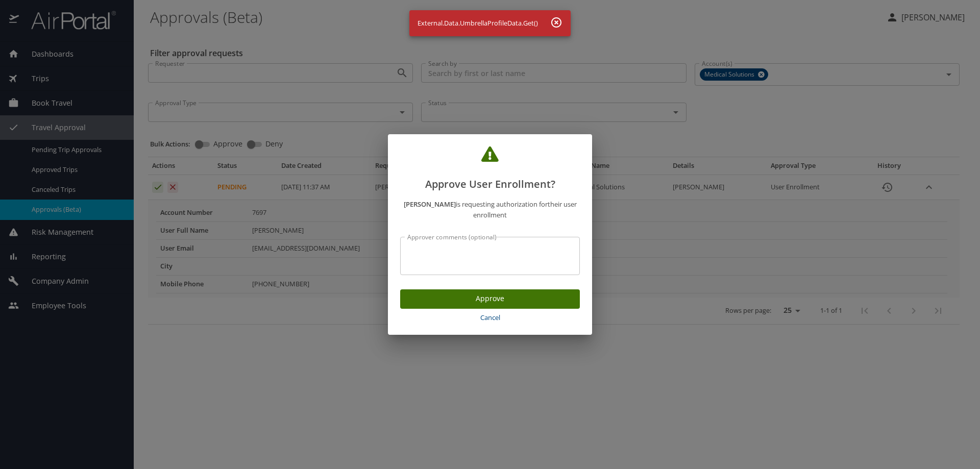 This screenshot has width=980, height=469. Describe the element at coordinates (490, 299) in the screenshot. I see `button: Approve` at that location.